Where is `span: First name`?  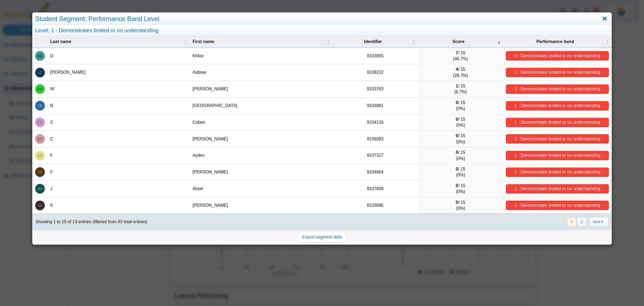 span: First name is located at coordinates (259, 42).